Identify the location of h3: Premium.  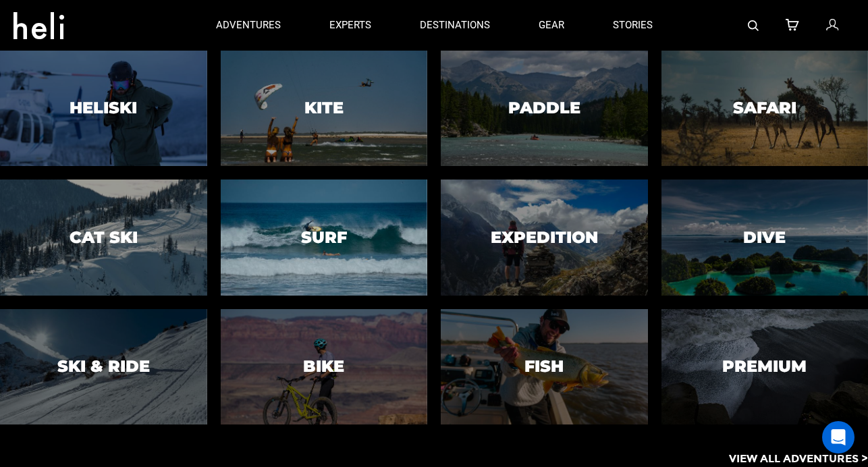
(764, 367).